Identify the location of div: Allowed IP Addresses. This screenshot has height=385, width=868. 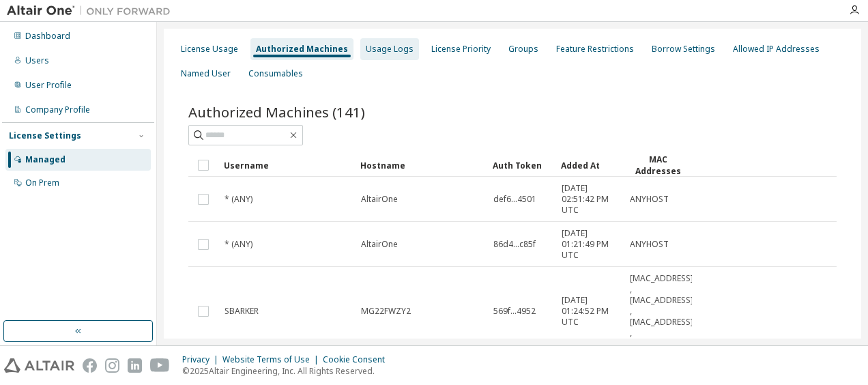
(776, 49).